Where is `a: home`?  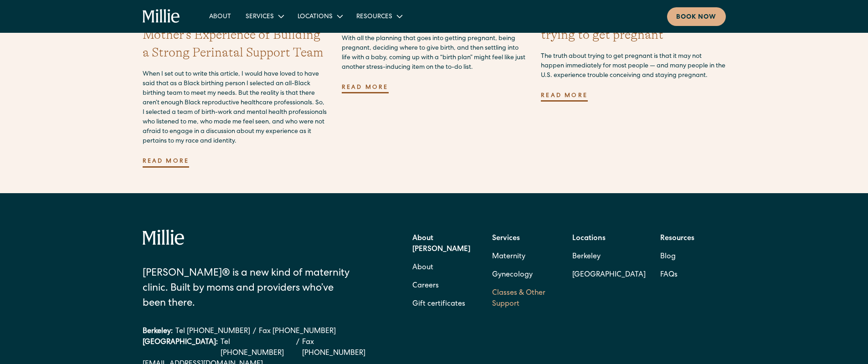
a: home is located at coordinates (161, 17).